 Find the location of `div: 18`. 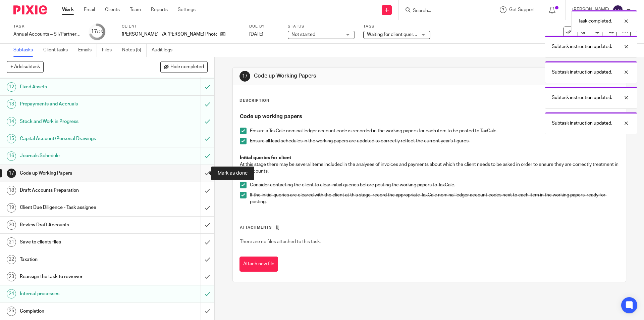

div: 18 is located at coordinates (12, 191).